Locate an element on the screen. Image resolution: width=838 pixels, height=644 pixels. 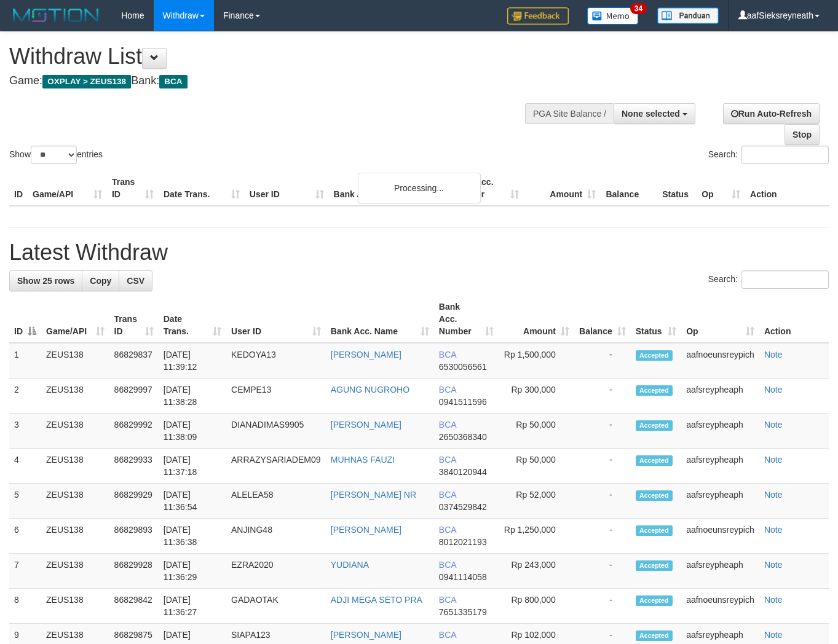
th: Balance: activate to sort column ascending is located at coordinates (603, 319).